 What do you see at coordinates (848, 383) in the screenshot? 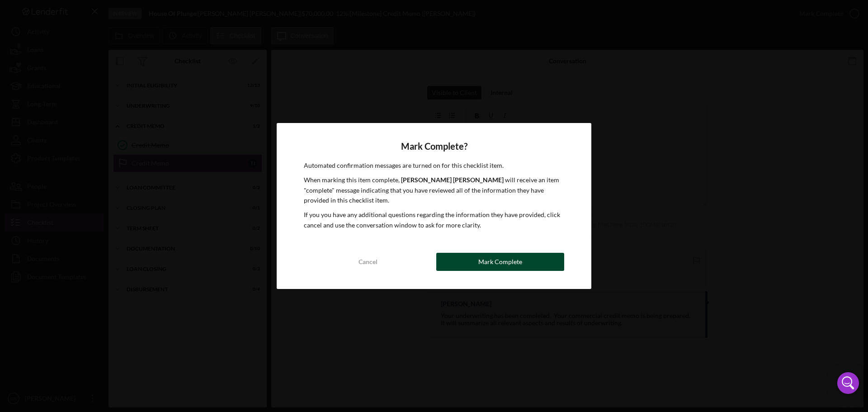
I see `div: Open Intercom Messenger` at bounding box center [848, 383].